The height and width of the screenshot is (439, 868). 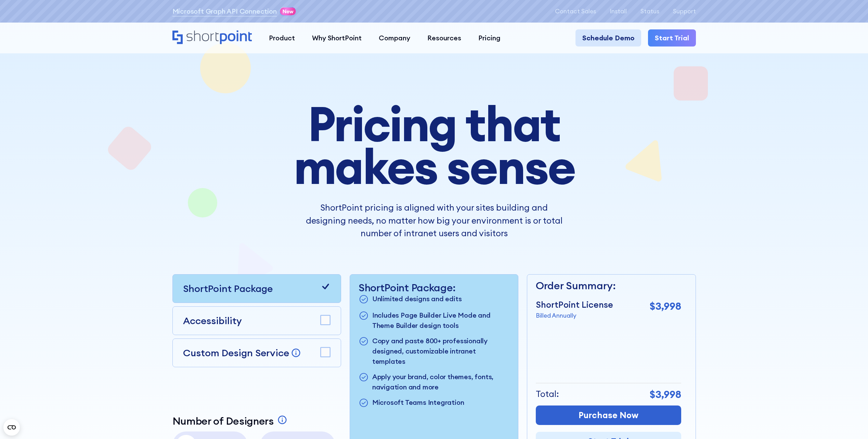 What do you see at coordinates (807, 400) in the screenshot?
I see `div: Chat Widget` at bounding box center [807, 400].